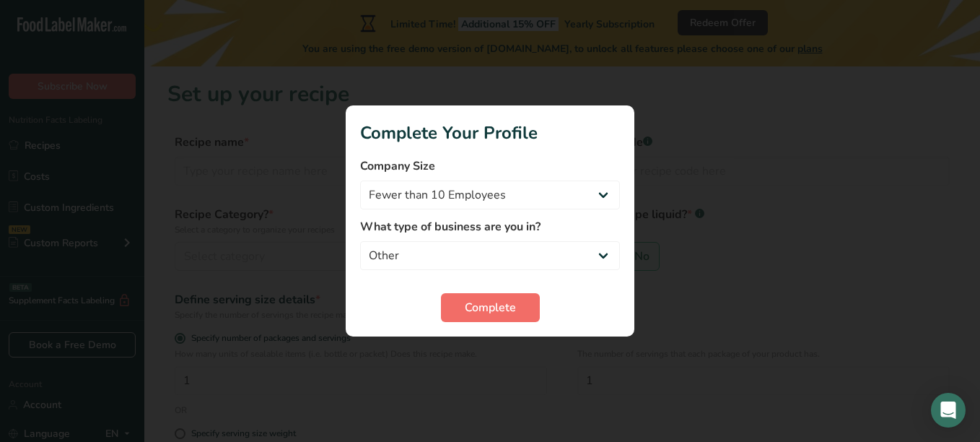  Describe the element at coordinates (490, 308) in the screenshot. I see `button: Complete` at that location.